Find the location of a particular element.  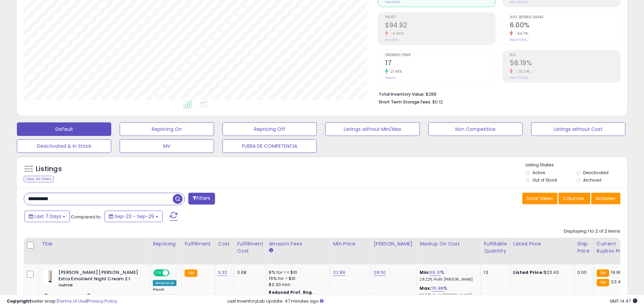

div: 0.00 is located at coordinates (583, 273).